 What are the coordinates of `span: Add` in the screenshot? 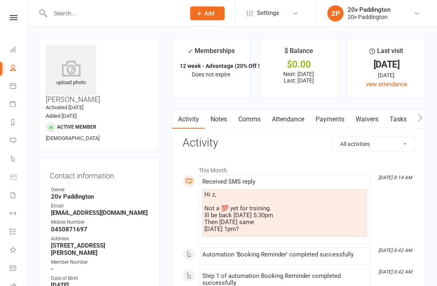 It's located at (209, 13).